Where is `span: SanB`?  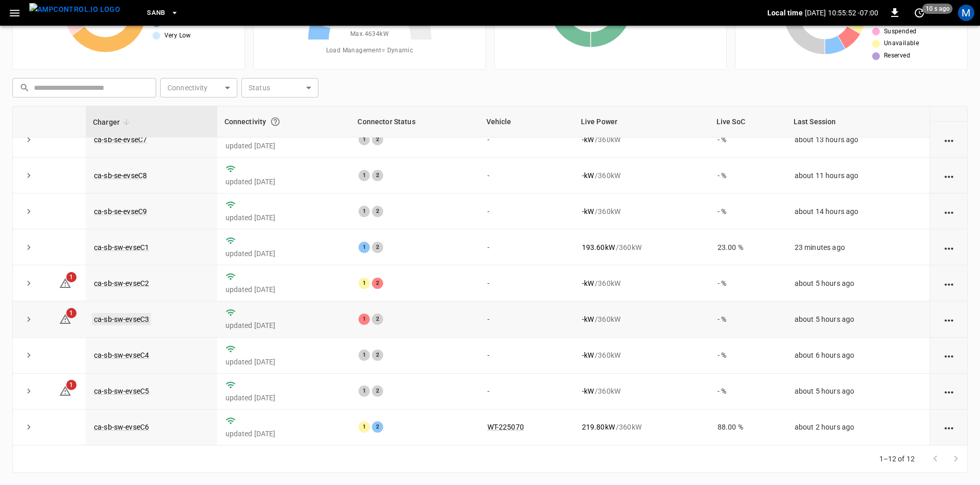 span: SanB is located at coordinates (156, 13).